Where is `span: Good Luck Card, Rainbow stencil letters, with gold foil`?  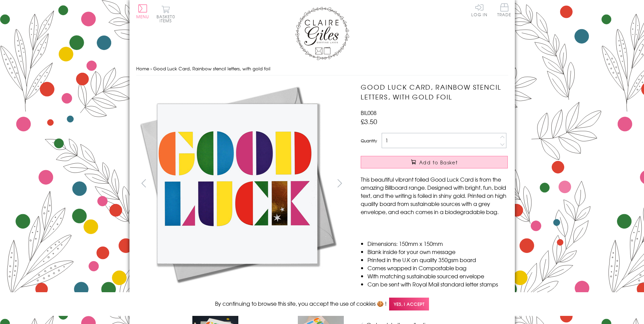
span: Good Luck Card, Rainbow stencil letters, with gold foil is located at coordinates (212, 69).